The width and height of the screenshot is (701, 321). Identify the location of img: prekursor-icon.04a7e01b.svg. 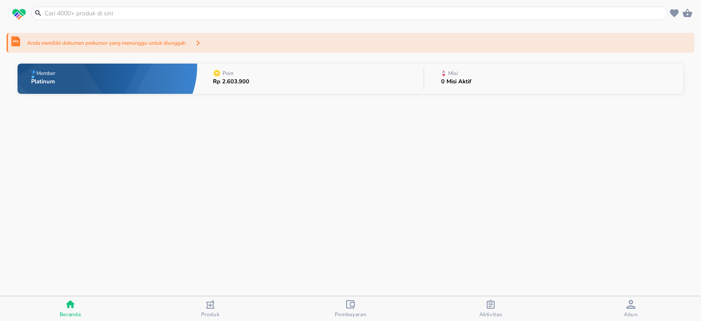
(16, 41).